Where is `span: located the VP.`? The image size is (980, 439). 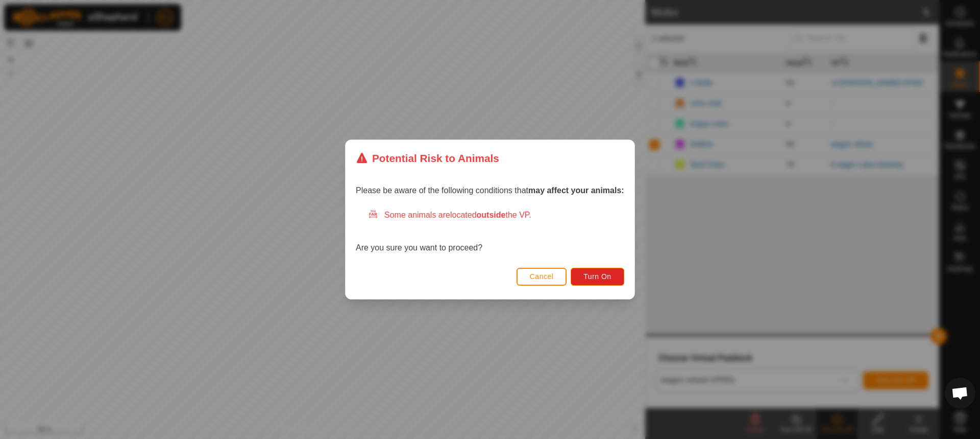
span: located the VP. is located at coordinates (491, 214).